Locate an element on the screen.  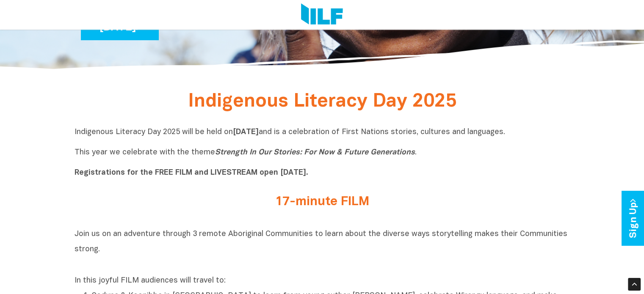
span: Join us on an adventure through 3 remote Aboriginal Communities to learn about the diverse ways s... is located at coordinates (321, 241).